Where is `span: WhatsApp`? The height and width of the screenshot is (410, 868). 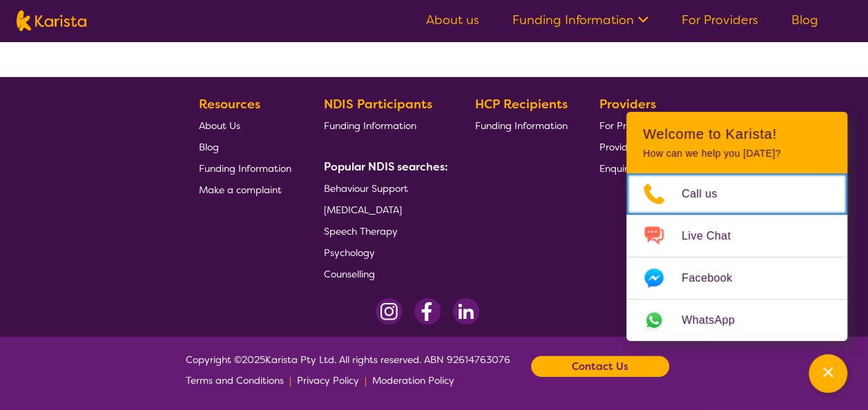 span: WhatsApp is located at coordinates (716, 320).